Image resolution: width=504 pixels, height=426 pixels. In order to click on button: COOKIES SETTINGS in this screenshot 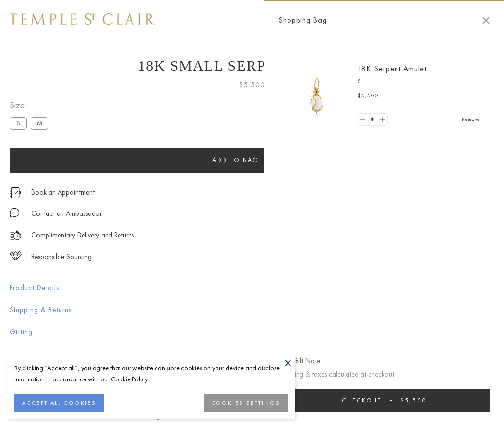, I will do `click(246, 403)`.